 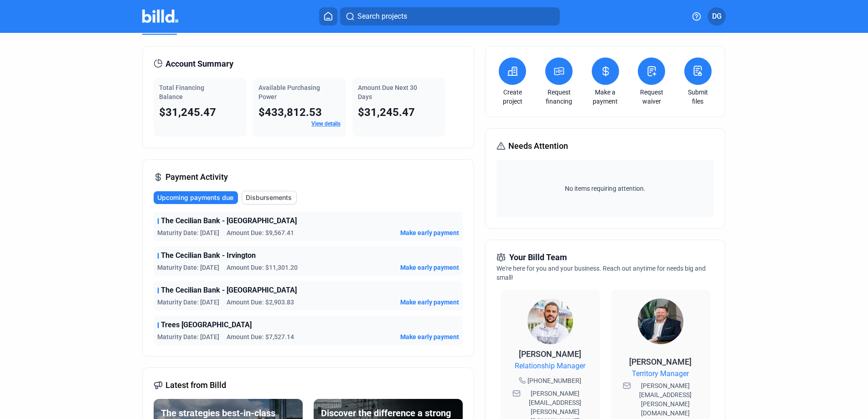 I want to click on span: Needs Attention, so click(x=538, y=146).